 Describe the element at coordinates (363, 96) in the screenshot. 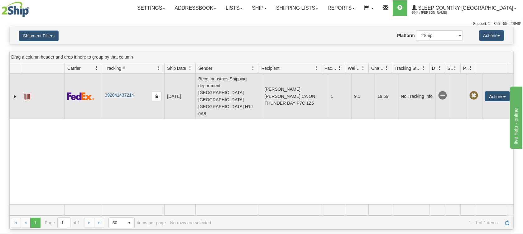

I see `td: 9.1` at that location.